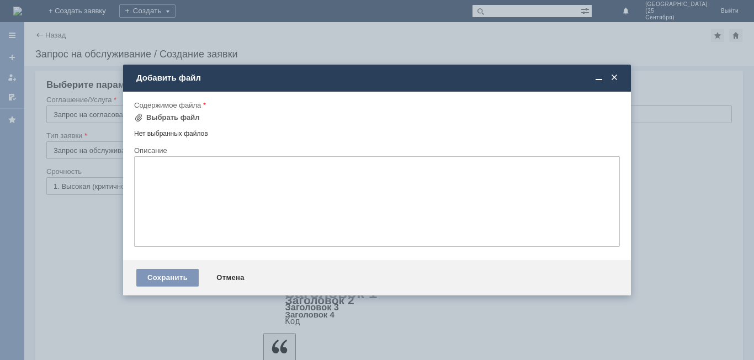 The width and height of the screenshot is (754, 360). What do you see at coordinates (378, 78) in the screenshot?
I see `div: Добавить файл` at bounding box center [378, 78].